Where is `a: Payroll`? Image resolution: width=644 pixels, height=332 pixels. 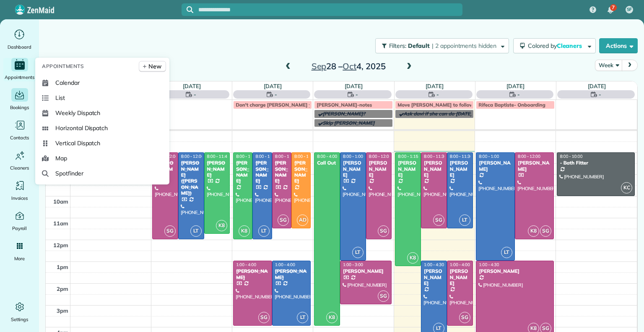 a: Payroll is located at coordinates (19, 221).